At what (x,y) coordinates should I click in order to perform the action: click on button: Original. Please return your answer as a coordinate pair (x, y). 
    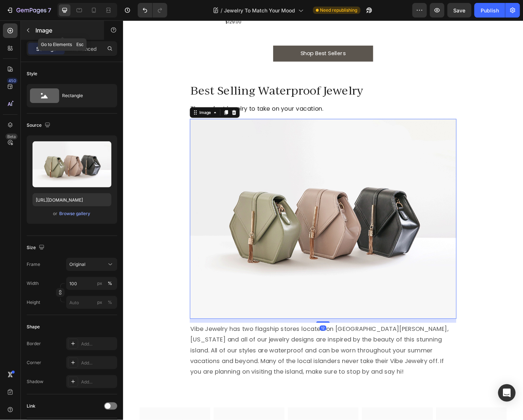
    Looking at the image, I should click on (92, 264).